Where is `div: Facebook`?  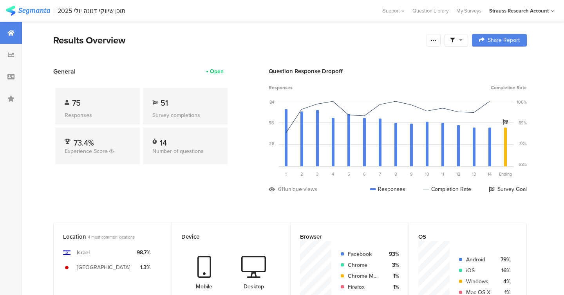
div: Facebook is located at coordinates (363, 254).